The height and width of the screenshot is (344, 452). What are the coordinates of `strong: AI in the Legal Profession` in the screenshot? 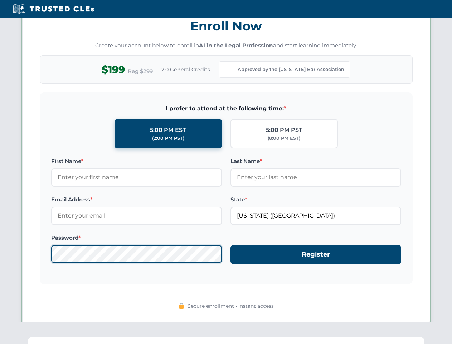 It's located at (236, 45).